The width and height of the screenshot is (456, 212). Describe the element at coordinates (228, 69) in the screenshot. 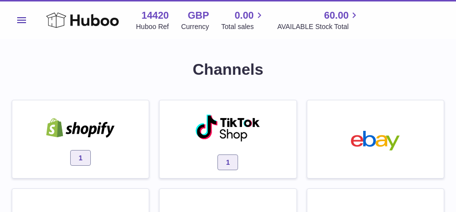

I see `h1: Channels` at that location.